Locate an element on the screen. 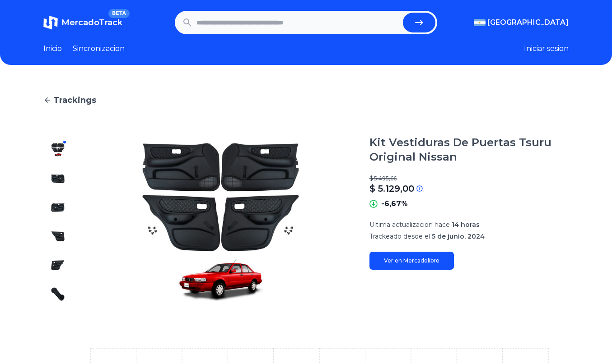 The width and height of the screenshot is (612, 364). a: Ver en Mercadolibre is located at coordinates (411, 261).